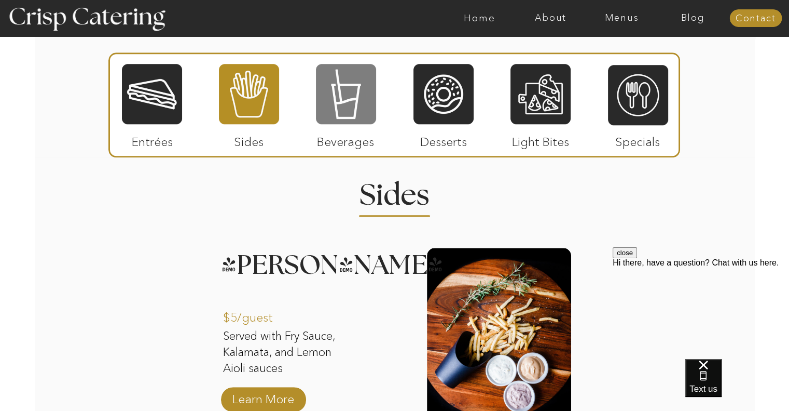 The width and height of the screenshot is (789, 411). What do you see at coordinates (622, 18) in the screenshot?
I see `nav: Menus` at bounding box center [622, 18].